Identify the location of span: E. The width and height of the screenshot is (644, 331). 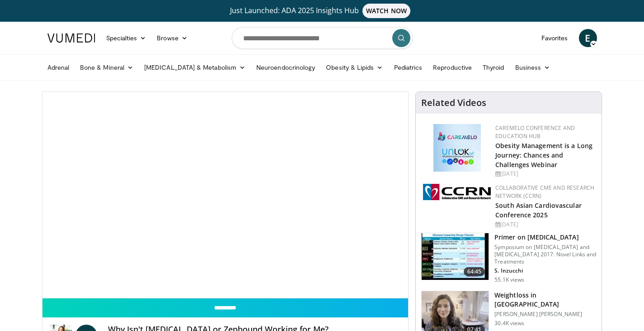
(588, 38).